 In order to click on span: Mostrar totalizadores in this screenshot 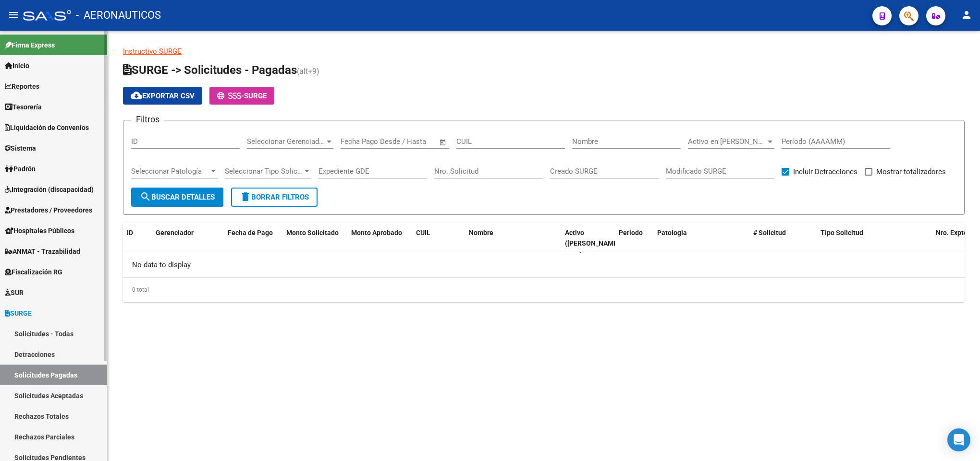, I will do `click(911, 172)`.